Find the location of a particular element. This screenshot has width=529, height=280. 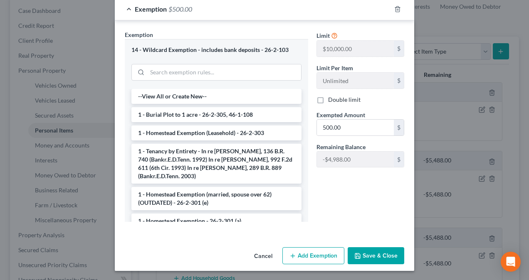

button: Save & Close is located at coordinates (376, 256).